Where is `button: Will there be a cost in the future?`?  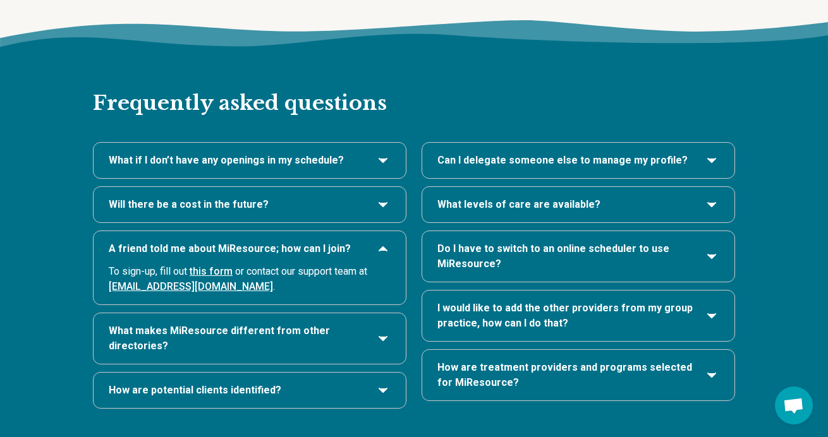
button: Will there be a cost in the future? is located at coordinates (250, 205).